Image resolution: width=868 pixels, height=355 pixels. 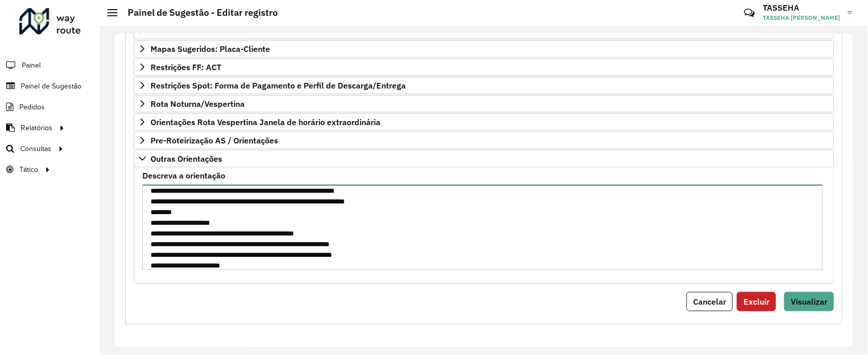 I want to click on a: Restrições Spot: Forma de Pagamento e Perfil de Descarga/Entrega, so click(x=483, y=85).